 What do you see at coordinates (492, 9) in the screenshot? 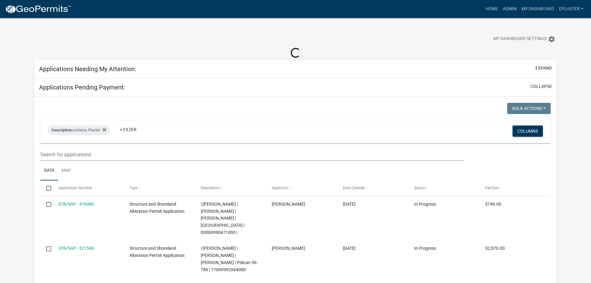
I see `a: Home` at bounding box center [492, 9].